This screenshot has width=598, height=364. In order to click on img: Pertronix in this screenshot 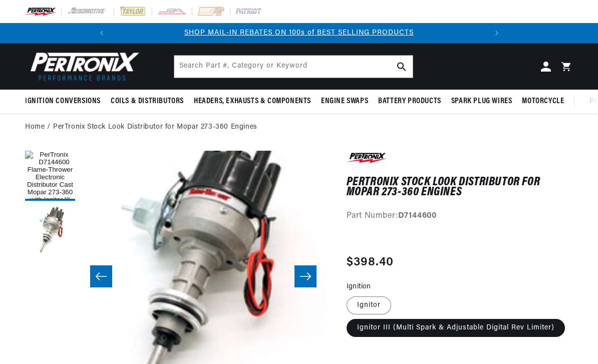, I will do `click(82, 66)`.